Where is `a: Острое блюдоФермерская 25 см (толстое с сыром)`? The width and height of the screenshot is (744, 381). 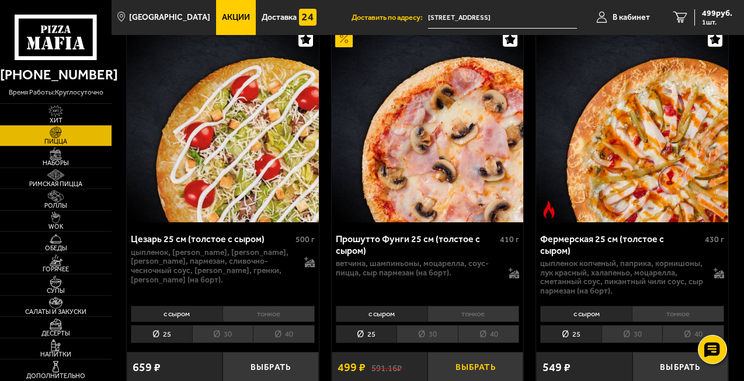 a: Острое блюдоФермерская 25 см (толстое с сыром) is located at coordinates (632, 124).